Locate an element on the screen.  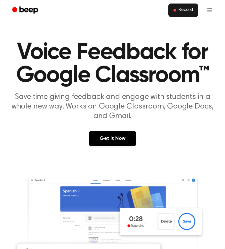
p: Save time giving feedback and engage with students in a whole new way. Works on Google Classroom,... is located at coordinates (112, 106).